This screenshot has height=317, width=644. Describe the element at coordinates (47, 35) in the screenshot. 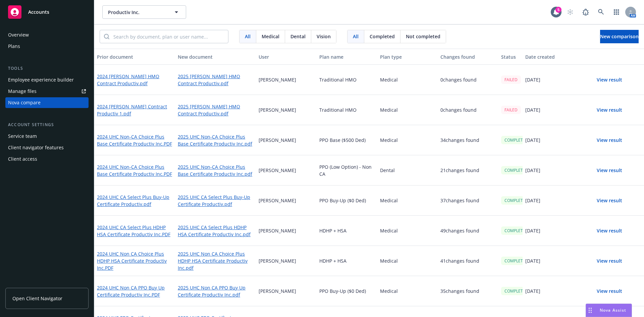

I see `a: Overview` at that location.